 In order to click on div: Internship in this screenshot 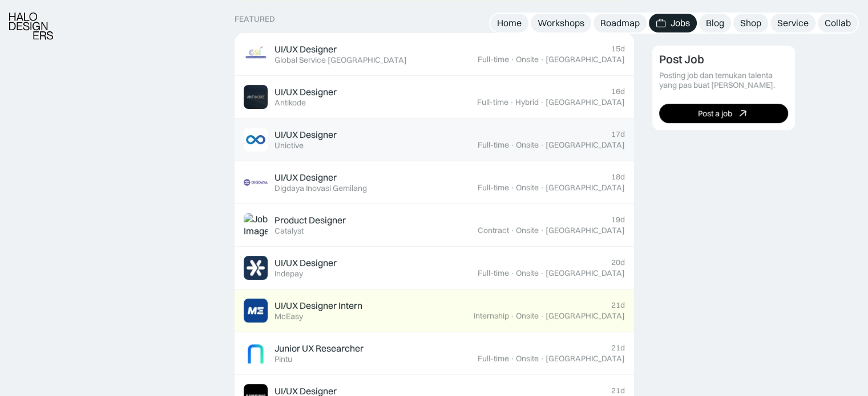, I will do `click(491, 316)`.